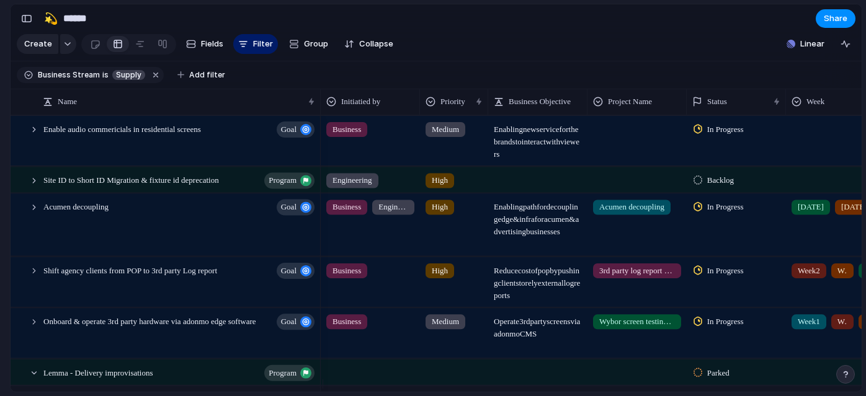 The height and width of the screenshot is (396, 866). What do you see at coordinates (538, 138) in the screenshot?
I see `span: Enabling new service for the brands to interact with viewers` at bounding box center [538, 138].